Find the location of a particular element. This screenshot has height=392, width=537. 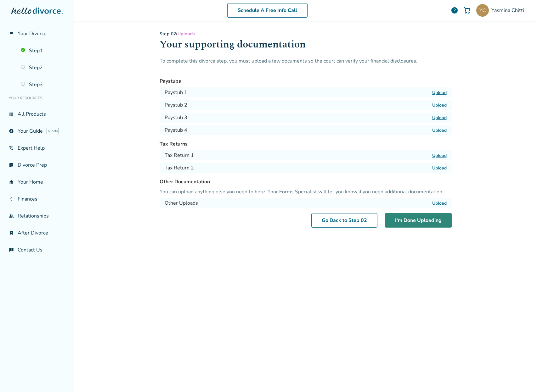

span: view_list is located at coordinates (11, 114).